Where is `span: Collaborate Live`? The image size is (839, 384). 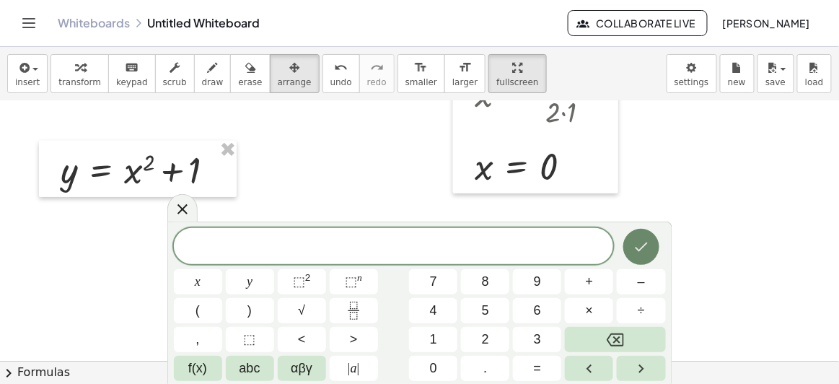 span: Collaborate Live is located at coordinates (638, 23).